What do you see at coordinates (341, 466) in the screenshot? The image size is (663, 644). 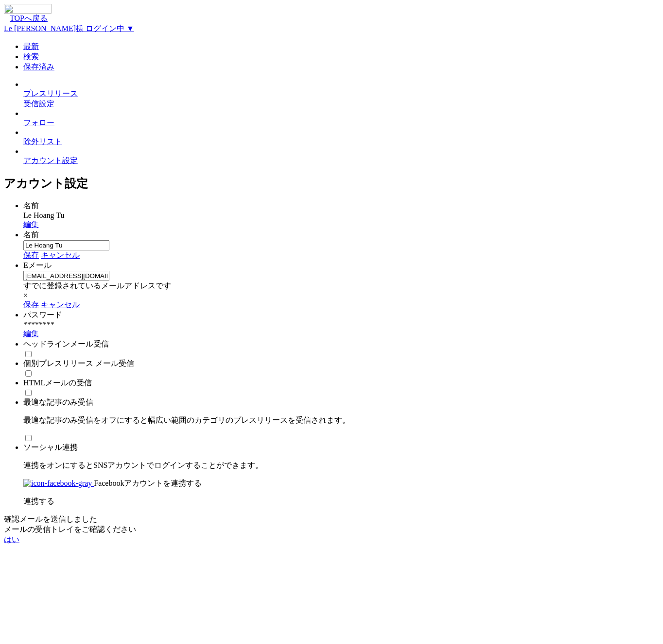 I see `p: 連携をオンにするとSNSアカウントでログインすることができます。` at bounding box center [341, 466].